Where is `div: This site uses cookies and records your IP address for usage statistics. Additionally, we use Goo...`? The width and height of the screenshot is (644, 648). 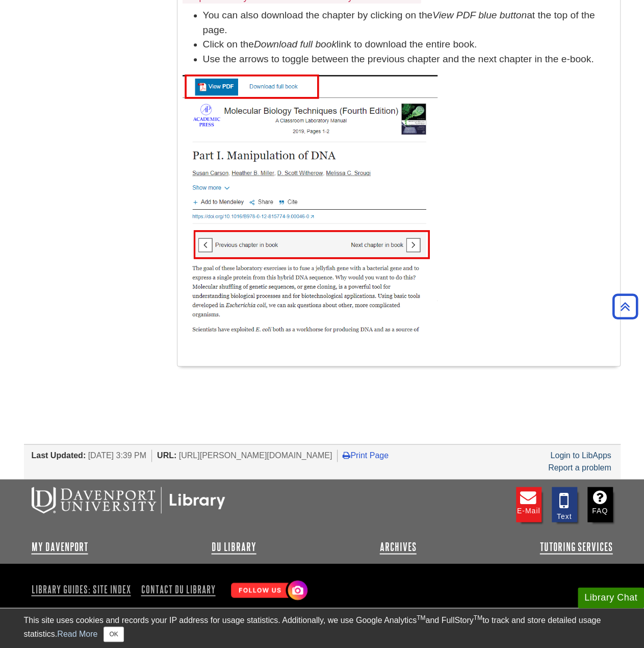
div: This site uses cookies and records your IP address for usage statistics. Additionally, we use Goo... is located at coordinates (322, 628).